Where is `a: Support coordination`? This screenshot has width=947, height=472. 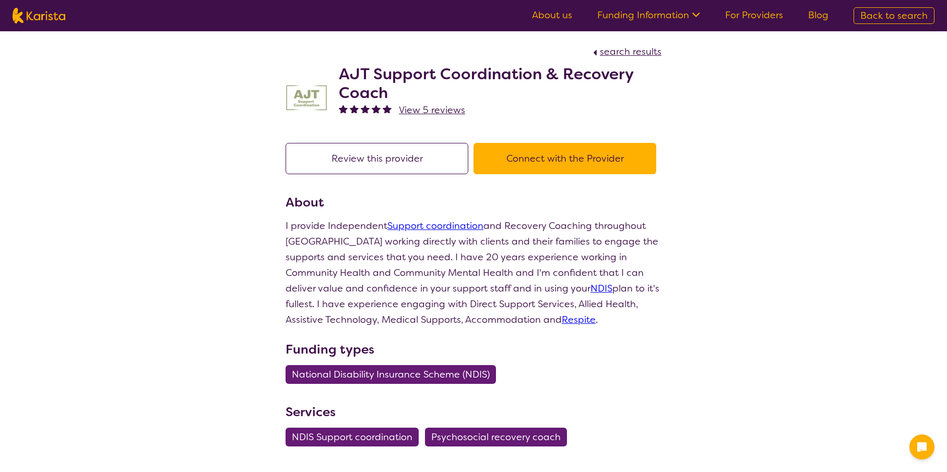 a: Support coordination is located at coordinates (435, 226).